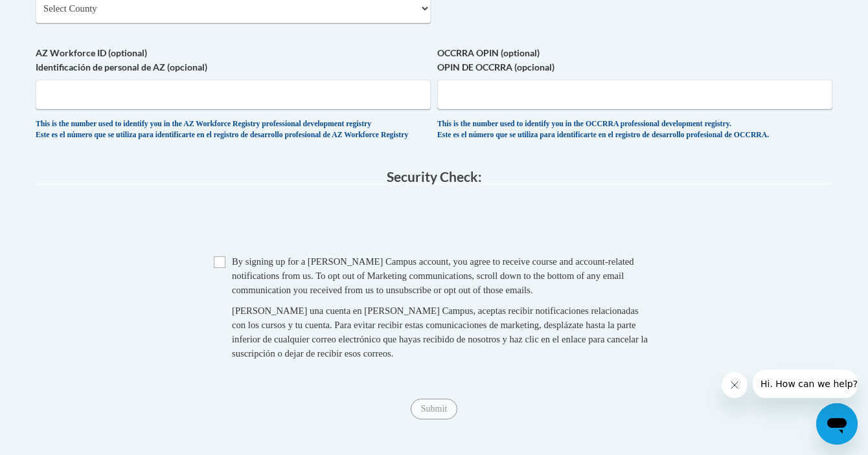  Describe the element at coordinates (635, 130) in the screenshot. I see `div: This is the number used to identify you in the OCCRRA professional development registry. Este es ...` at that location.